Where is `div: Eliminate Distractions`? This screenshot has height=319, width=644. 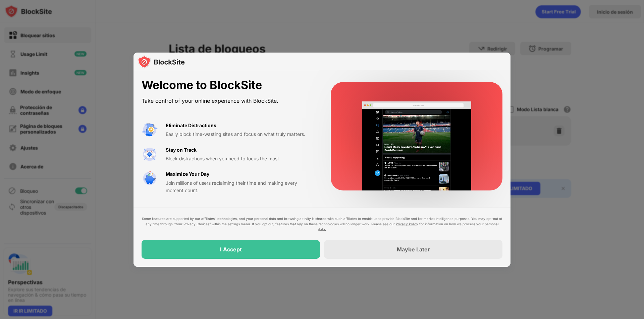
div: Eliminate Distractions is located at coordinates (191, 126).